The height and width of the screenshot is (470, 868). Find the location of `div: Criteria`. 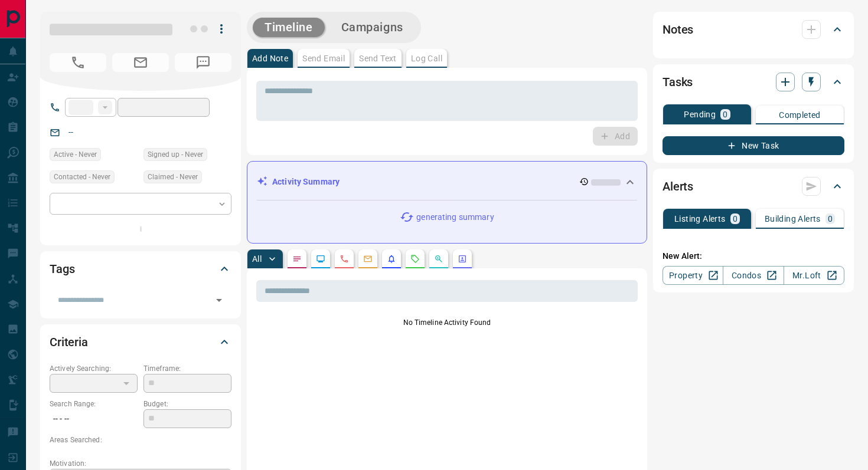

div: Criteria is located at coordinates (141, 342).